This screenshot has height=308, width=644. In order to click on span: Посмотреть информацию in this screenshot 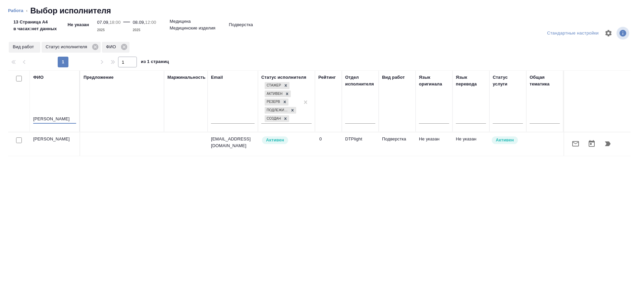, I will do `click(623, 33)`.